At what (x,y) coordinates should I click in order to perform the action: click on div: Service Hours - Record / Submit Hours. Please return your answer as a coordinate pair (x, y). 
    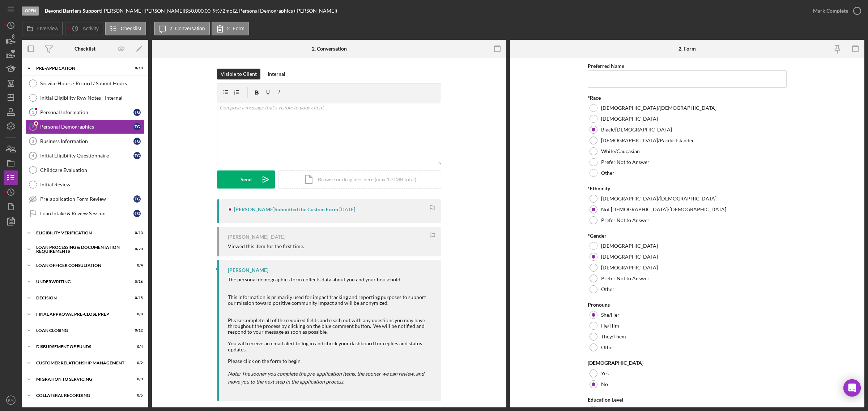
    Looking at the image, I should click on (92, 83).